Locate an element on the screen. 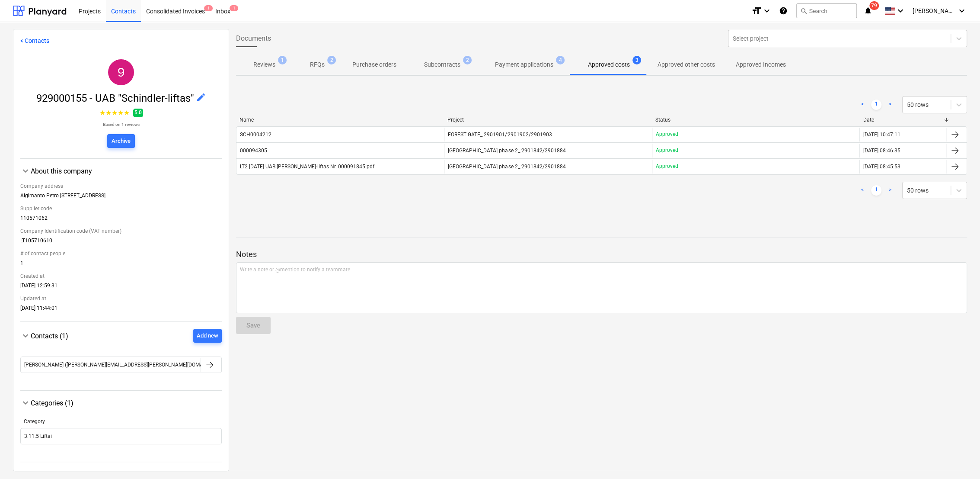  span: 9 is located at coordinates (121, 72).